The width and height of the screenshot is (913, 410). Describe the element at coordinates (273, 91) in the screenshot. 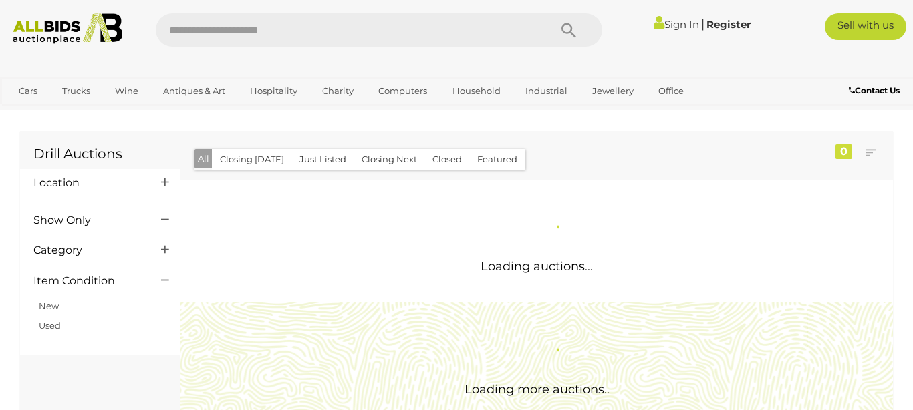

I see `a: Hospitality` at that location.